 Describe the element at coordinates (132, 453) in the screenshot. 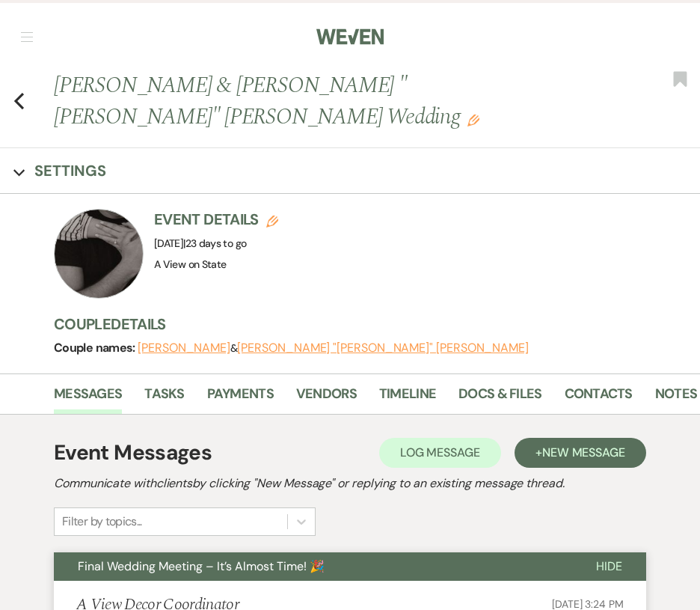

I see `h1: Event Messages` at that location.